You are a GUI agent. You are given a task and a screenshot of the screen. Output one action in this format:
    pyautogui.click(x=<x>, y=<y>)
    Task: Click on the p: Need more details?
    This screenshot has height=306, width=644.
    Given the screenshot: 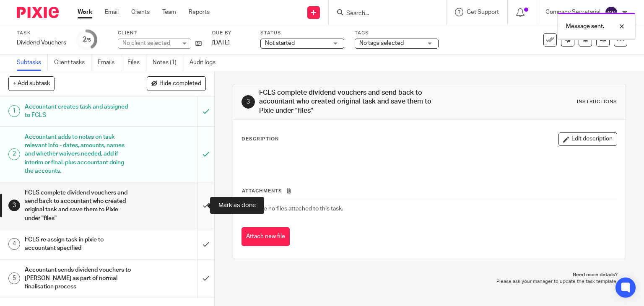 What is the action you would take?
    pyautogui.click(x=429, y=275)
    